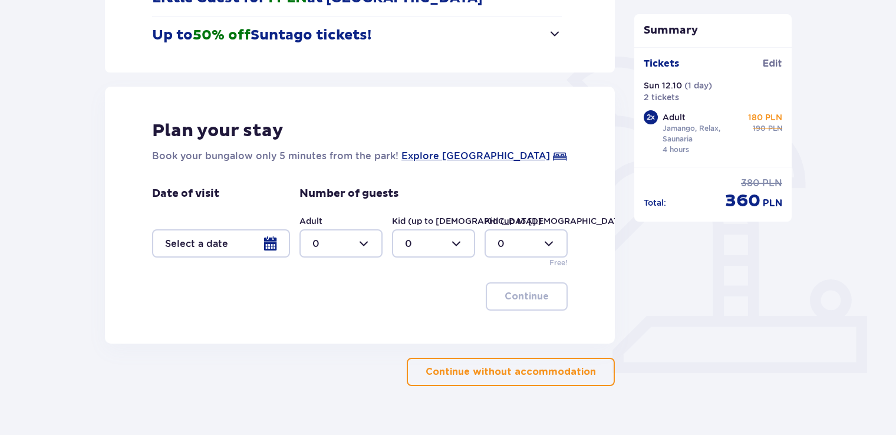 Image resolution: width=896 pixels, height=435 pixels. I want to click on p: 2 tickets, so click(662, 97).